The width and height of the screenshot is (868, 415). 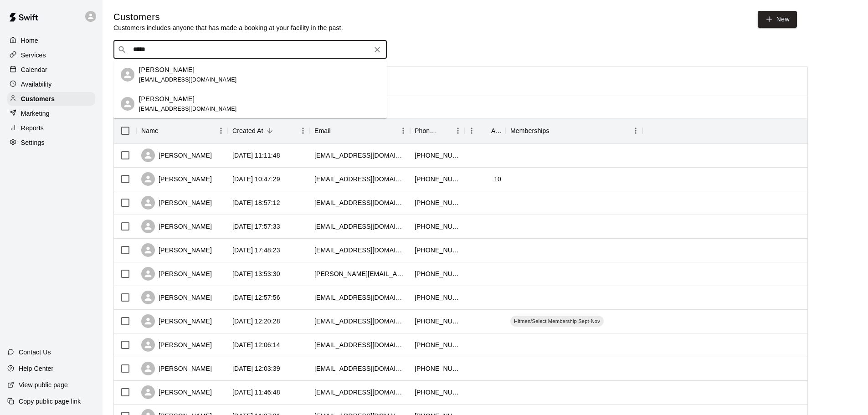 I want to click on div: Services, so click(x=51, y=55).